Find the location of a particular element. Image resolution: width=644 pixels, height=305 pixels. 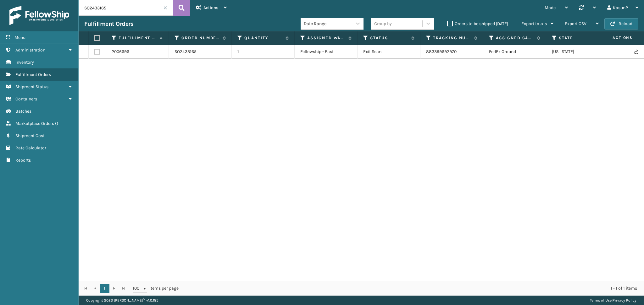

a: 2006696 is located at coordinates (121, 52).